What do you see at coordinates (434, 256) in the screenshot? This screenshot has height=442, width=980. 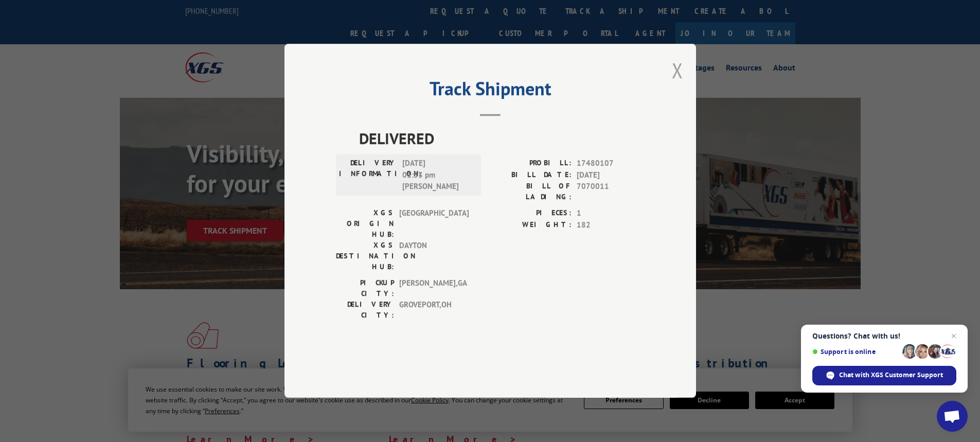 I see `span: DAYTON` at bounding box center [434, 256].